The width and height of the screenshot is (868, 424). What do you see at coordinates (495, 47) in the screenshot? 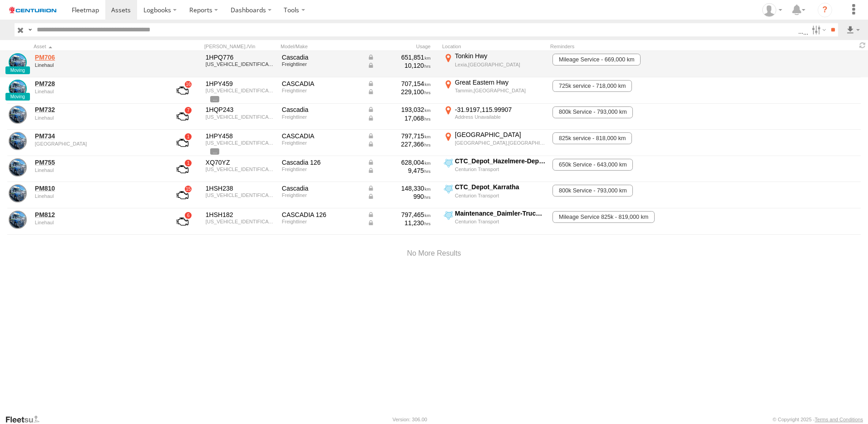
I see `div: Location` at bounding box center [495, 47].